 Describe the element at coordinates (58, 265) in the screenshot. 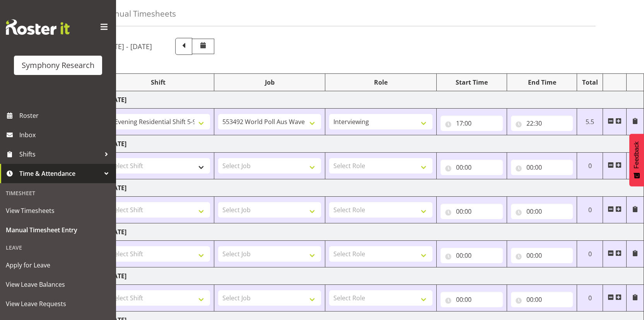

I see `a: Apply for Leave` at that location.